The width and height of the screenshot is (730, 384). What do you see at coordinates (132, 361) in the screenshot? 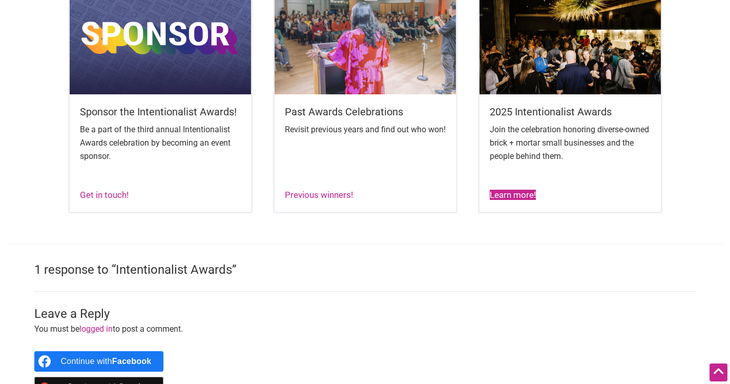
I see `b: Facebook` at bounding box center [132, 361].